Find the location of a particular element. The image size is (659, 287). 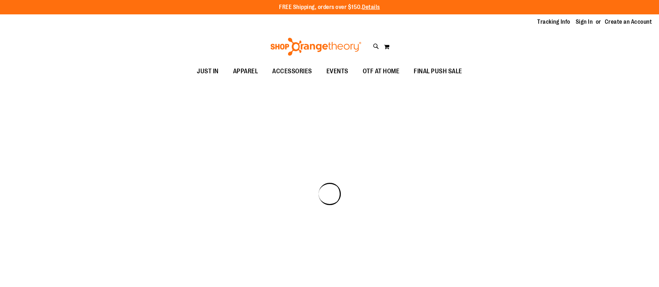

a: Tracking Info is located at coordinates (553, 22).